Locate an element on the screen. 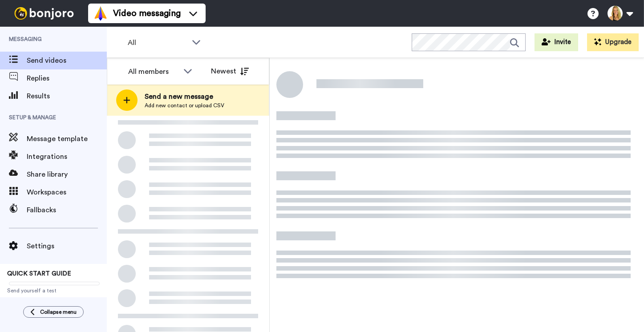 Image resolution: width=644 pixels, height=332 pixels. span: Message template is located at coordinates (67, 139).